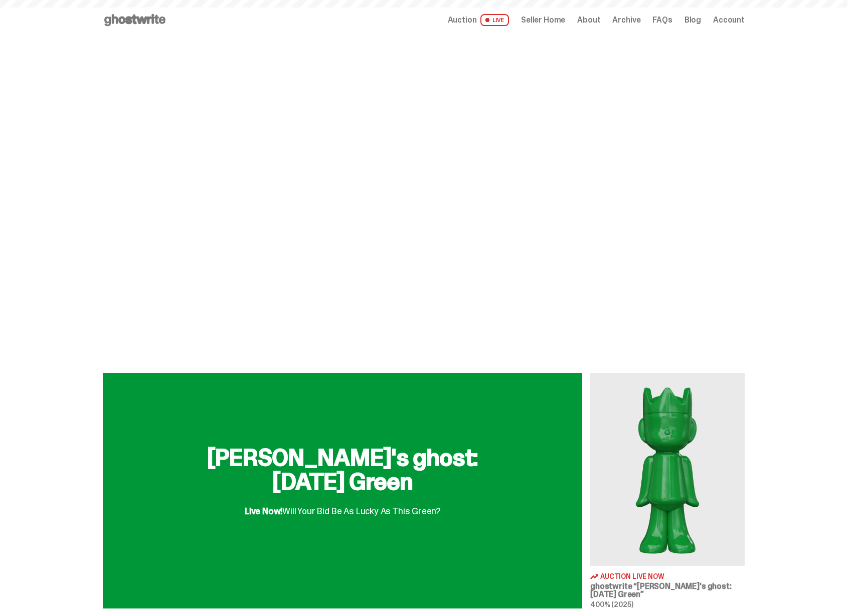 The height and width of the screenshot is (616, 855). I want to click on span: Seller Home, so click(543, 20).